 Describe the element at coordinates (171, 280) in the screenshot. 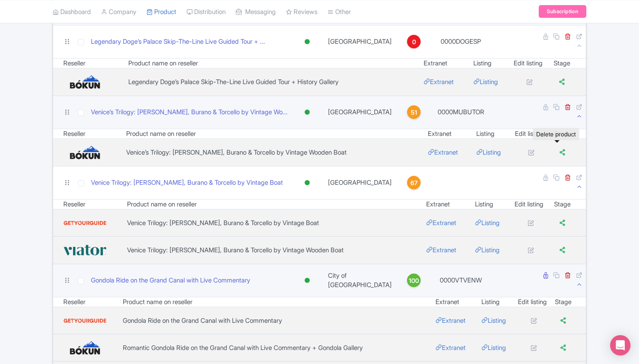

I see `a: Gondola Ride on the Grand Canal with Live Commentary` at that location.